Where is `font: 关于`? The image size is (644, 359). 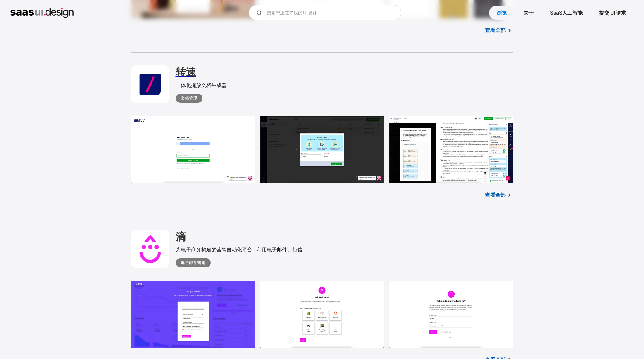 font: 关于 is located at coordinates (529, 12).